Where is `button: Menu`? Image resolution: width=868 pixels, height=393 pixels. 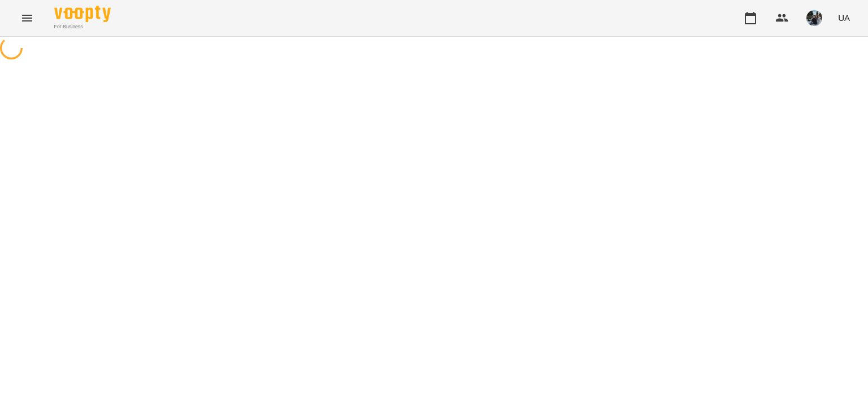
button: Menu is located at coordinates (27, 18).